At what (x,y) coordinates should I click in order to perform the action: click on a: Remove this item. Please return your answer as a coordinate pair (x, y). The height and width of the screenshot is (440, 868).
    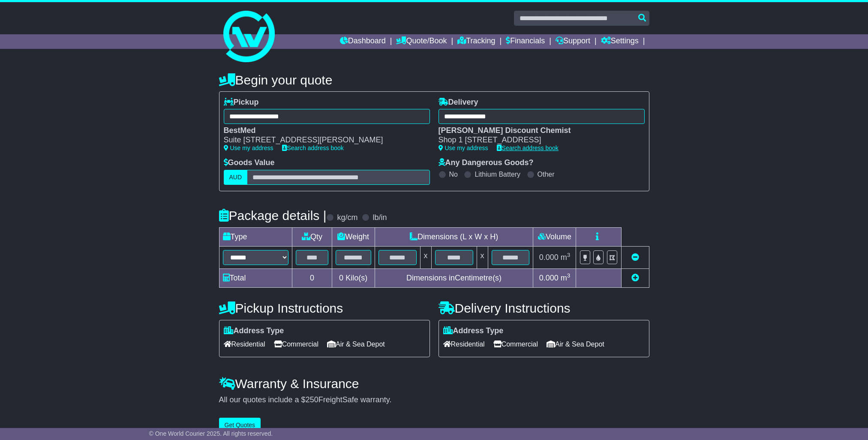
    Looking at the image, I should click on (636, 257).